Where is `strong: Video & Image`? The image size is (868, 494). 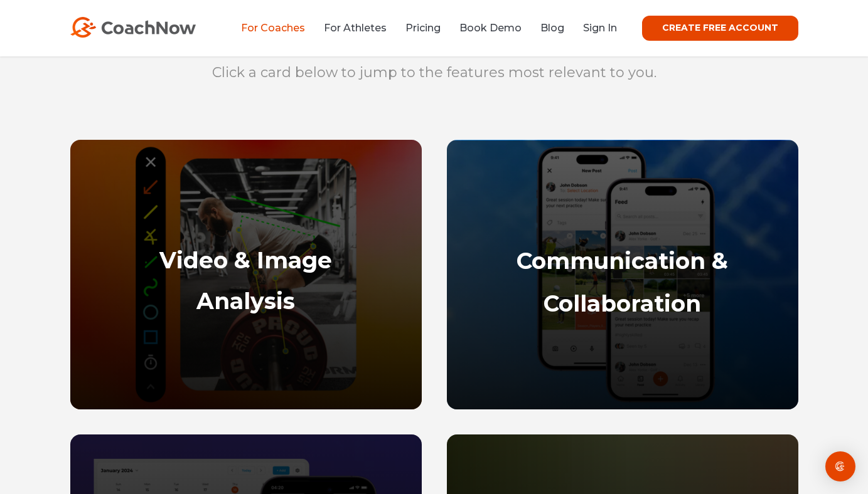
strong: Video & Image is located at coordinates (245, 261).